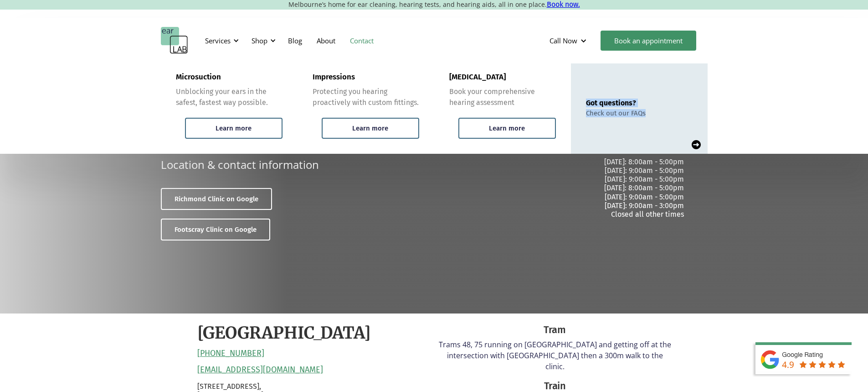 This screenshot has height=392, width=868. What do you see at coordinates (326, 40) in the screenshot?
I see `a: About` at bounding box center [326, 40].